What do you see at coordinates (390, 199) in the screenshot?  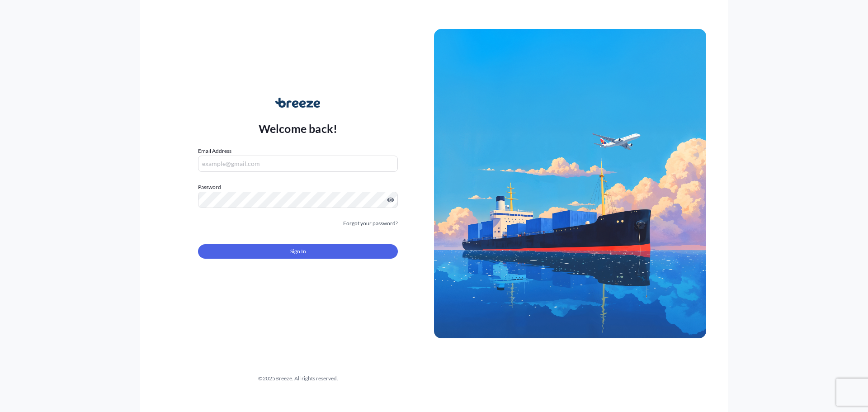 I see `button: Show password` at bounding box center [390, 199].